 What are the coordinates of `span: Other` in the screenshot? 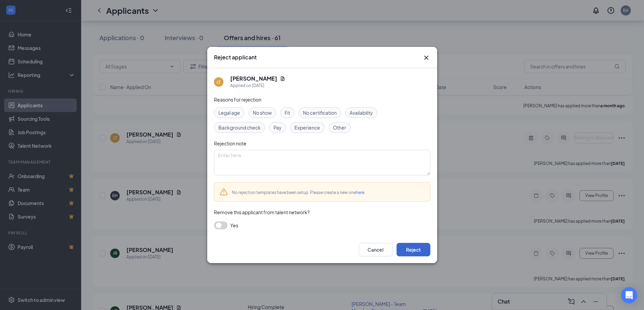 It's located at (340, 127).